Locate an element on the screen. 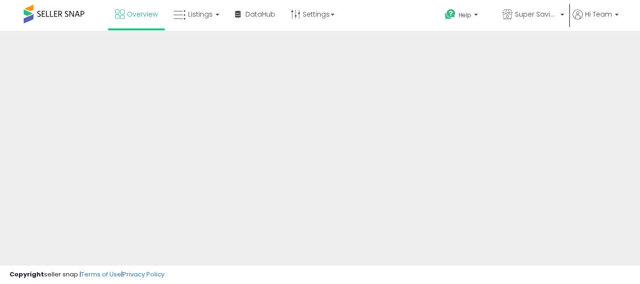  span: Super Savings Now (NEW) is located at coordinates (536, 14).